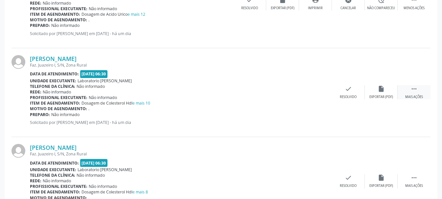 This screenshot has height=199, width=442. Describe the element at coordinates (381, 8) in the screenshot. I see `div: Não compareceu` at that location.